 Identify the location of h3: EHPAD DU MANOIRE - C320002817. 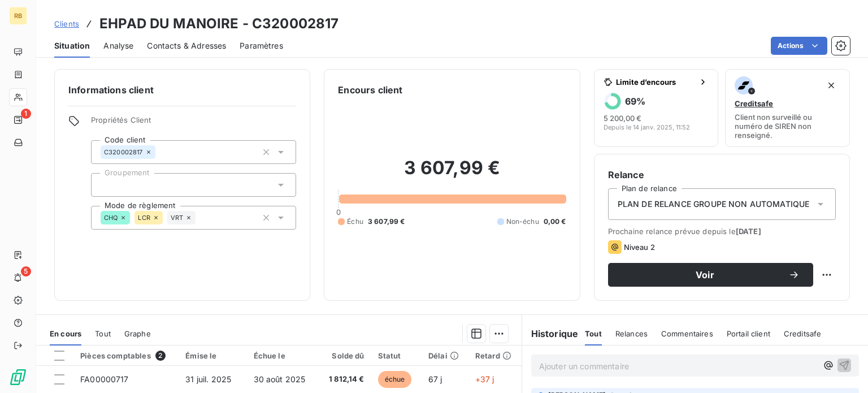
(219, 24).